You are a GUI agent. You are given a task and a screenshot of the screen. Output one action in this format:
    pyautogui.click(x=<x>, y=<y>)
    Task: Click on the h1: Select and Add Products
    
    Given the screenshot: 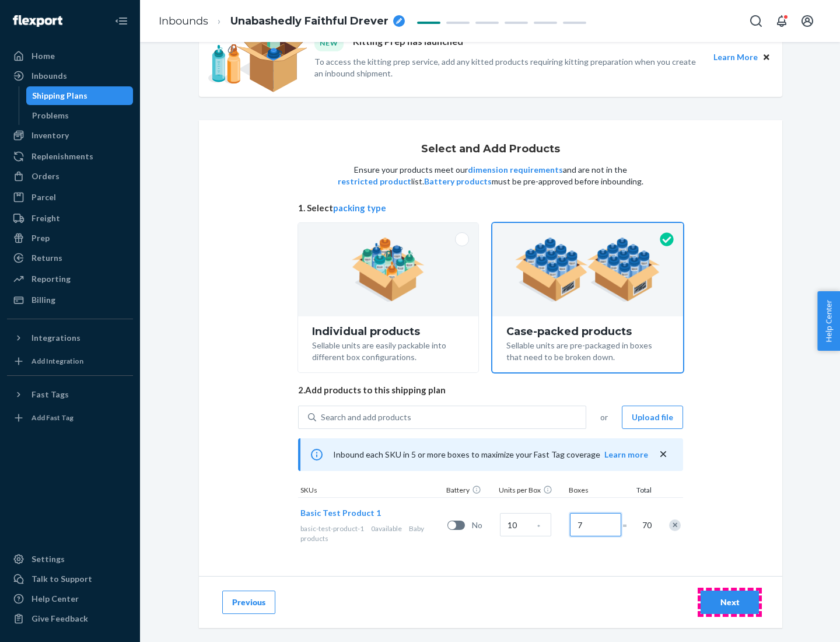 What is the action you would take?
    pyautogui.click(x=491, y=149)
    